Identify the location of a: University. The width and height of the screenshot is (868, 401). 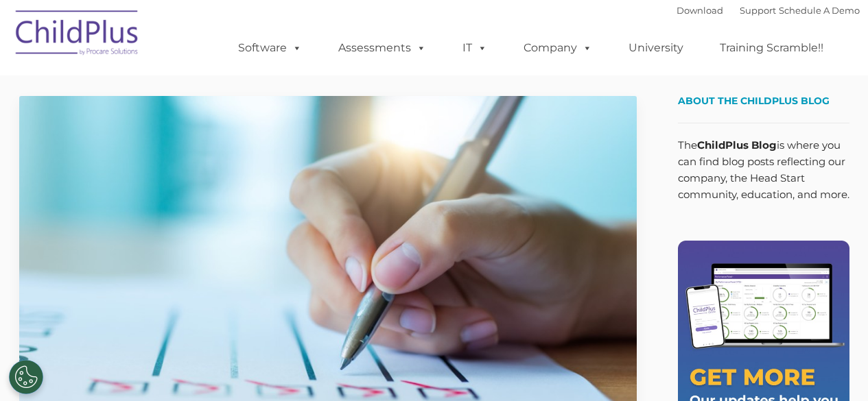
(656, 48).